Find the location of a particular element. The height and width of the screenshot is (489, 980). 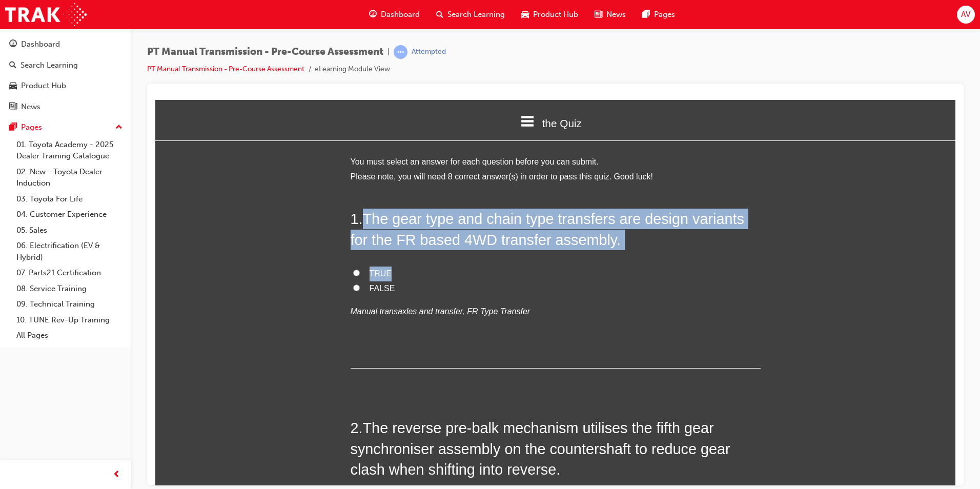

a: All Pages is located at coordinates (69, 335).